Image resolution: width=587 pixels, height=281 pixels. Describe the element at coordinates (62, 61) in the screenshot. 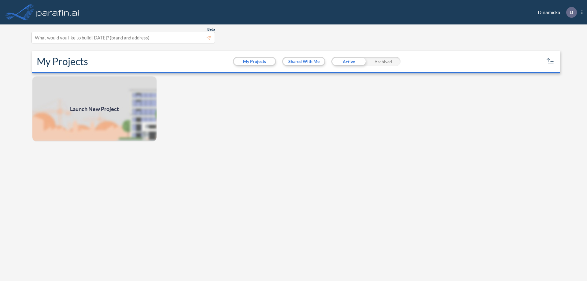

I see `h2: My Projects` at that location.